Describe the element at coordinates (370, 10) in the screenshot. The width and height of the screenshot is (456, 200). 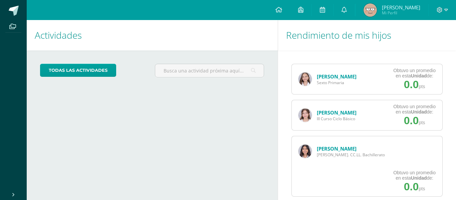
I see `img: a2f95568c6cbeebfa5626709a5edd4e5.png` at that location.